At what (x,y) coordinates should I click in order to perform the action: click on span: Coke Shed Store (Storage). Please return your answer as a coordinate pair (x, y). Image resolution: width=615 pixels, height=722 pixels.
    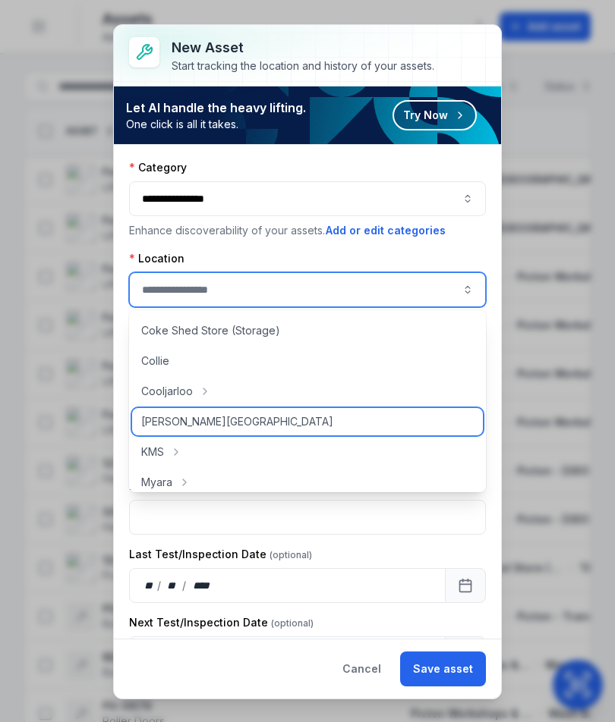
    Looking at the image, I should click on (210, 331).